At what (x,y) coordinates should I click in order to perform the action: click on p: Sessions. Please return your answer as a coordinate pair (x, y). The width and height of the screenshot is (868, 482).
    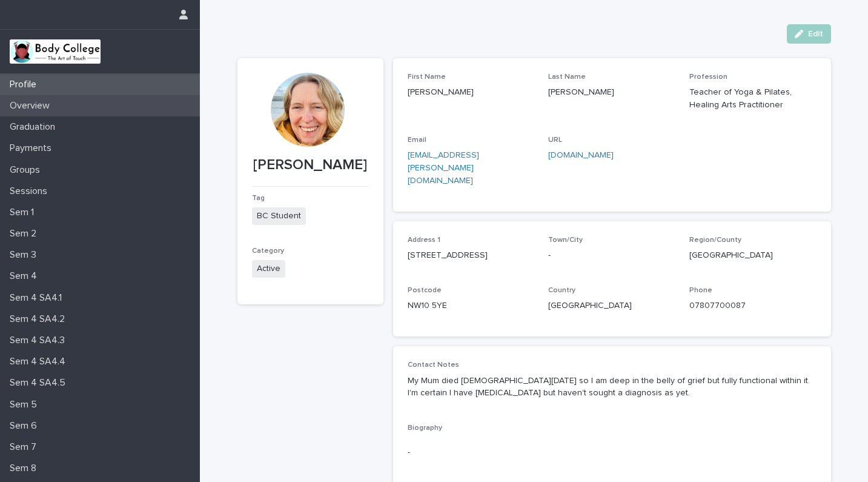
    Looking at the image, I should click on (31, 191).